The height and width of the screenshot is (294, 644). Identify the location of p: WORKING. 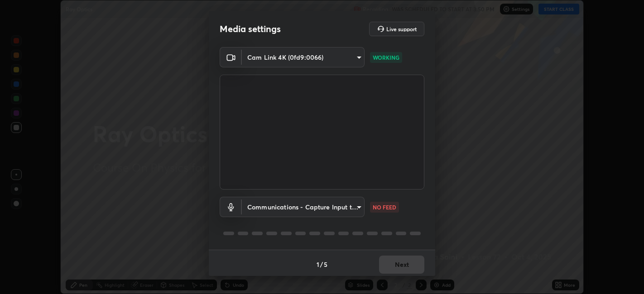
(386, 57).